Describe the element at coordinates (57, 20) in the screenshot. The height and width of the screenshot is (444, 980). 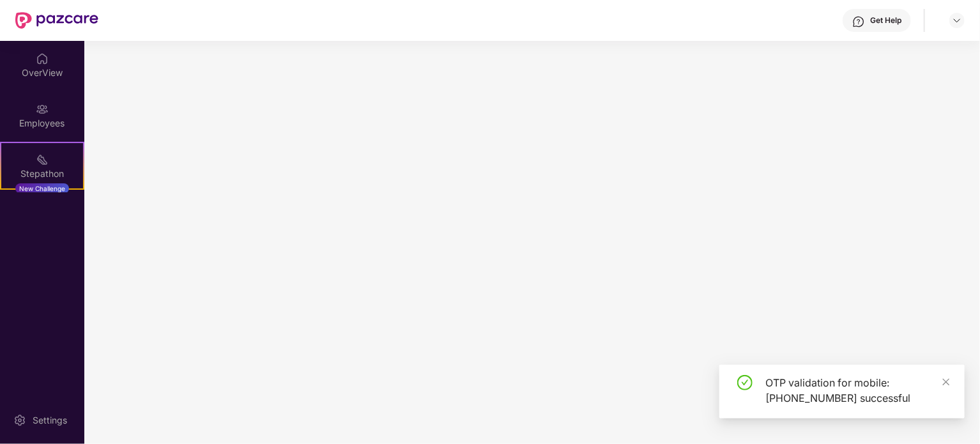
I see `img: New Pazcare Logo` at that location.